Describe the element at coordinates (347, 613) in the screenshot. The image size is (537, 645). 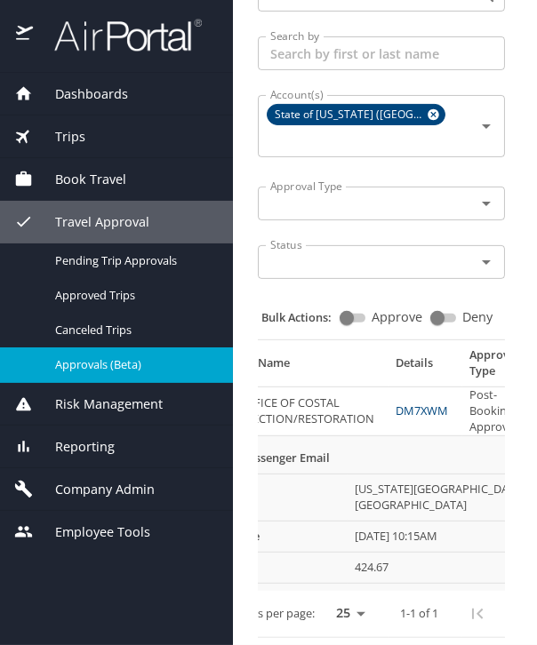
I see `select: rows per page` at that location.